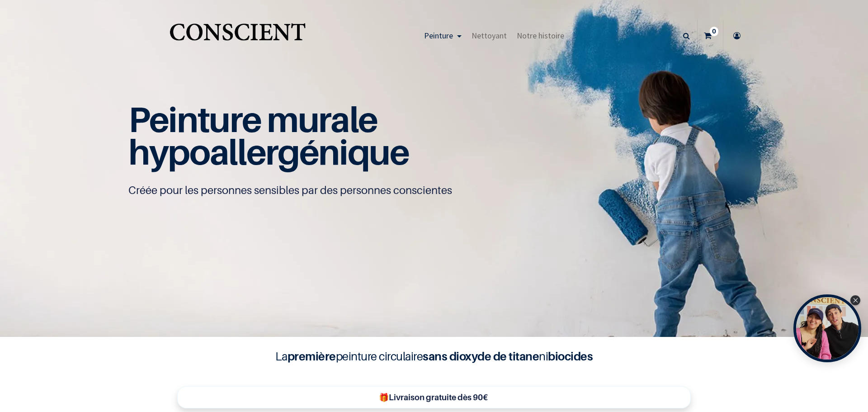 The width and height of the screenshot is (868, 412). I want to click on span: Peinture, so click(438, 36).